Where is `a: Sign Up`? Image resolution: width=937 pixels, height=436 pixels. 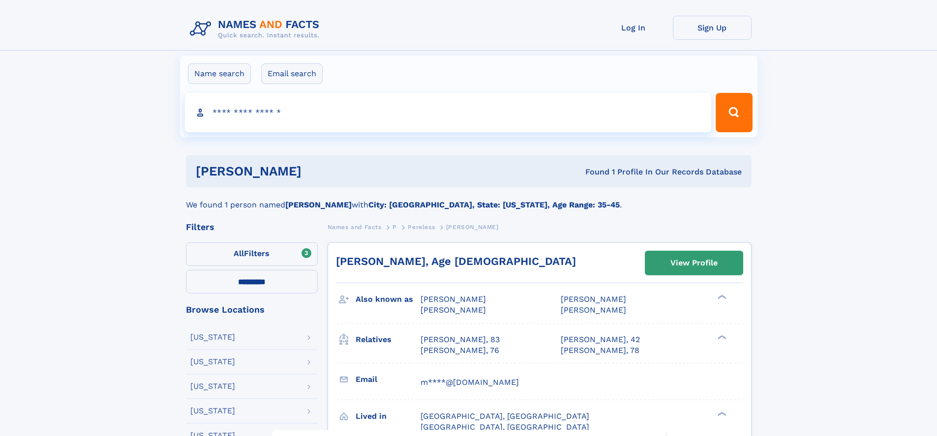
a: Sign Up is located at coordinates (712, 28).